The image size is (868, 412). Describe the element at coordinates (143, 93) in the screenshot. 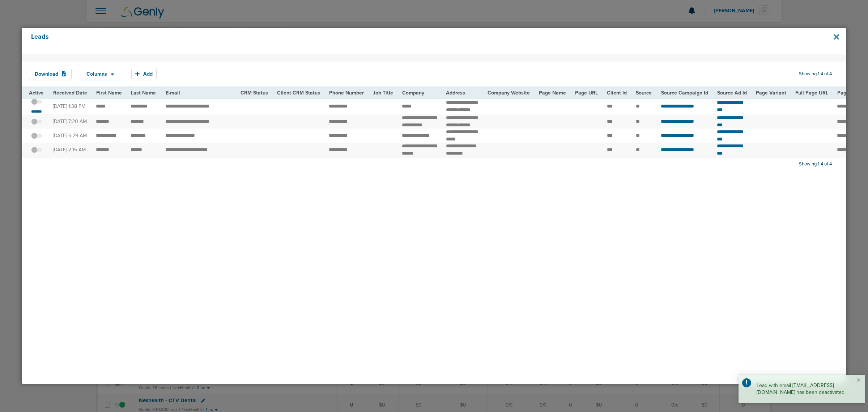

I see `span: Last Name` at that location.